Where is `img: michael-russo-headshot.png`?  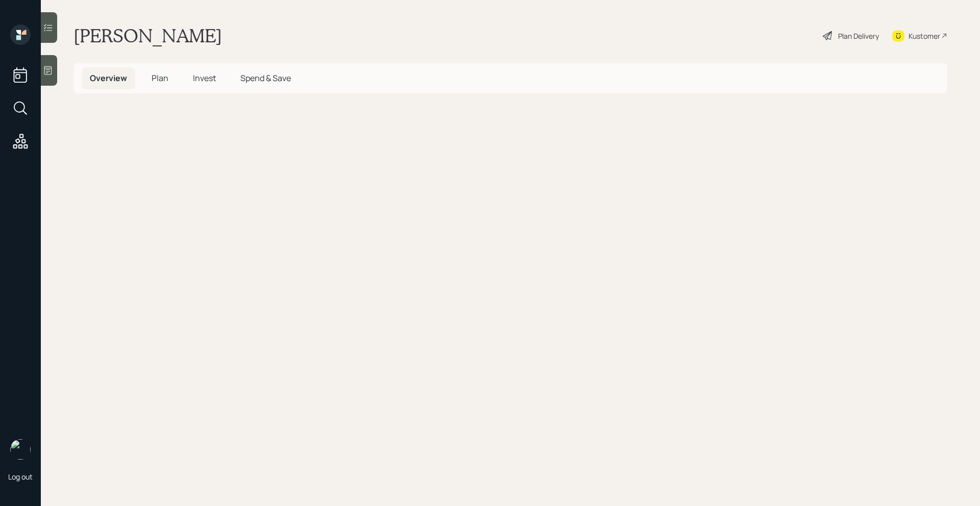
img: michael-russo-headshot.png is located at coordinates (20, 449).